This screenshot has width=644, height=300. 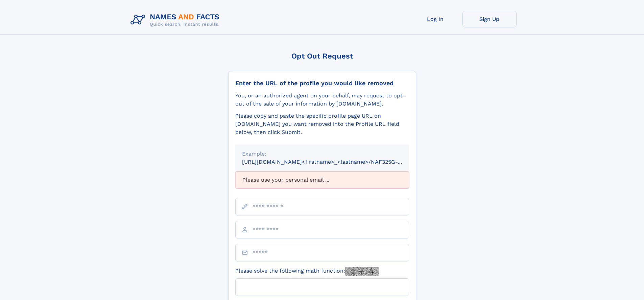 What do you see at coordinates (177, 20) in the screenshot?
I see `img: Logo Names and Facts` at bounding box center [177, 20].